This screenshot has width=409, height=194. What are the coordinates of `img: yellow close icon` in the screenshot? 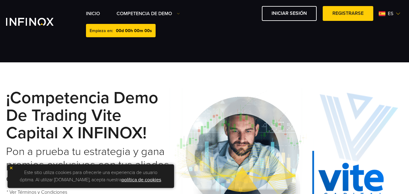 It's located at (11, 168).